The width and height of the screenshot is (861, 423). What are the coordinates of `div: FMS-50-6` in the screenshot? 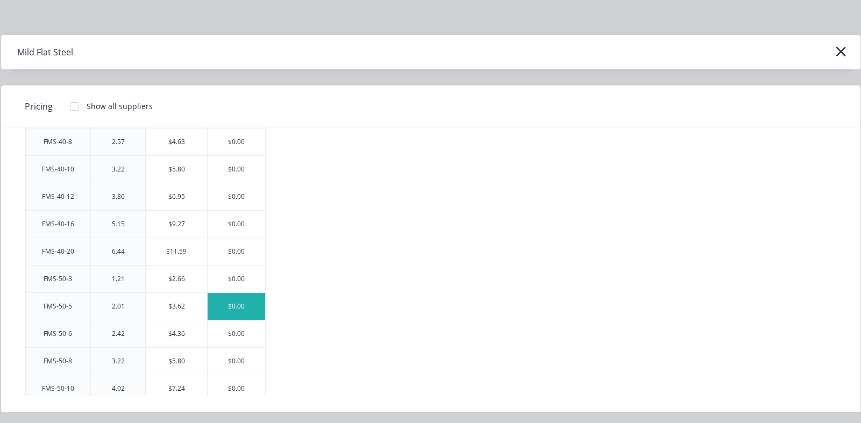 It's located at (58, 334).